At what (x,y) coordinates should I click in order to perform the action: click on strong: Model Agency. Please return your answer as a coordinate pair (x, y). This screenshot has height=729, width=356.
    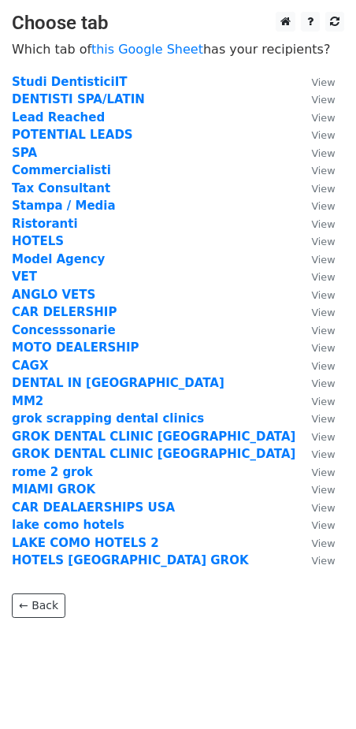
    Looking at the image, I should click on (58, 259).